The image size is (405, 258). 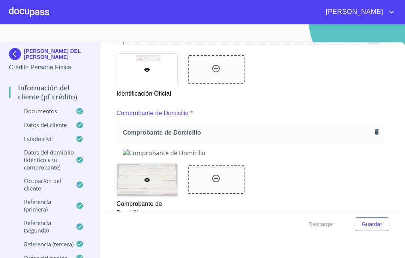 I want to click on button: account of current user, so click(x=358, y=12).